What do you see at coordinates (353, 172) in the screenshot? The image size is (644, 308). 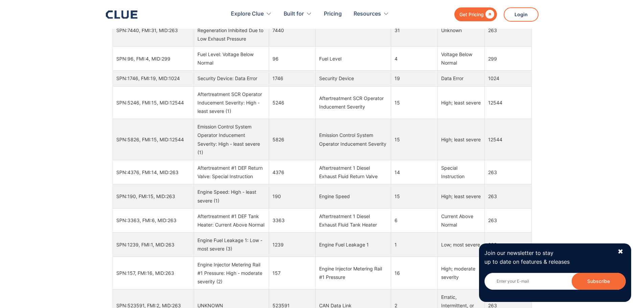 I see `div: Aftertreatment 1 Diesel Exhaust Fluid Return Valve` at bounding box center [353, 172].